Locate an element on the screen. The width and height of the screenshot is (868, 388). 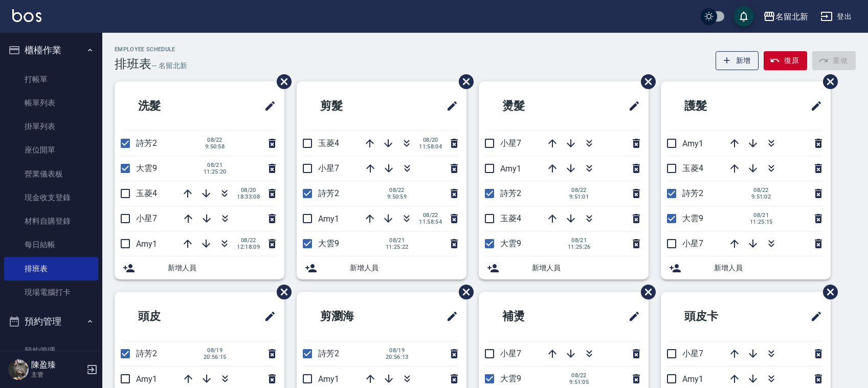
span: 18:33:08 is located at coordinates (248, 197).